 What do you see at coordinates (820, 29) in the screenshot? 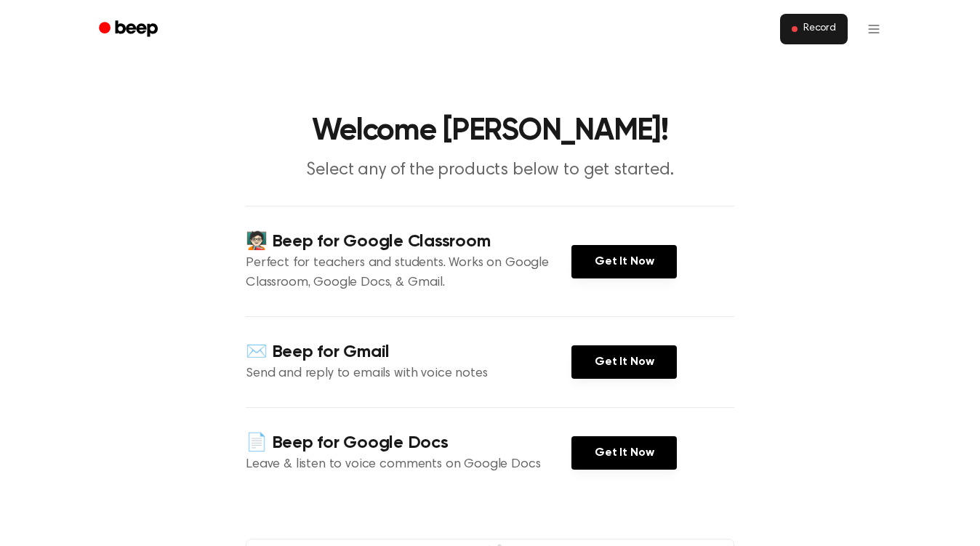
I see `span: Record` at bounding box center [820, 29].